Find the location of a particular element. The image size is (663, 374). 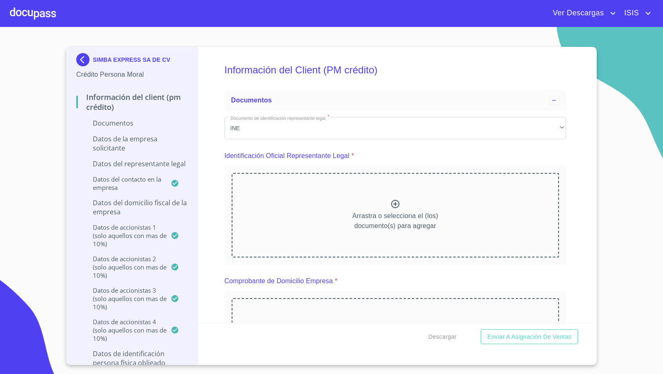

p: Arrastra o selecciona el (los) documento(s) para agregar is located at coordinates (395, 221).